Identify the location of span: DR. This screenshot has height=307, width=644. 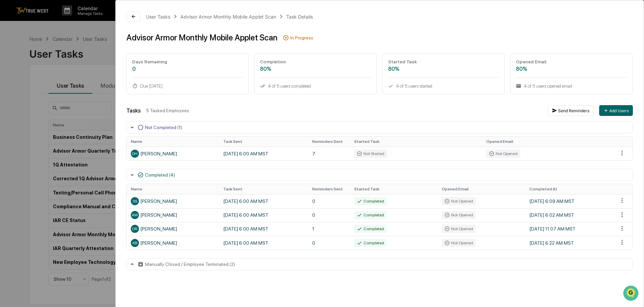
(135, 229).